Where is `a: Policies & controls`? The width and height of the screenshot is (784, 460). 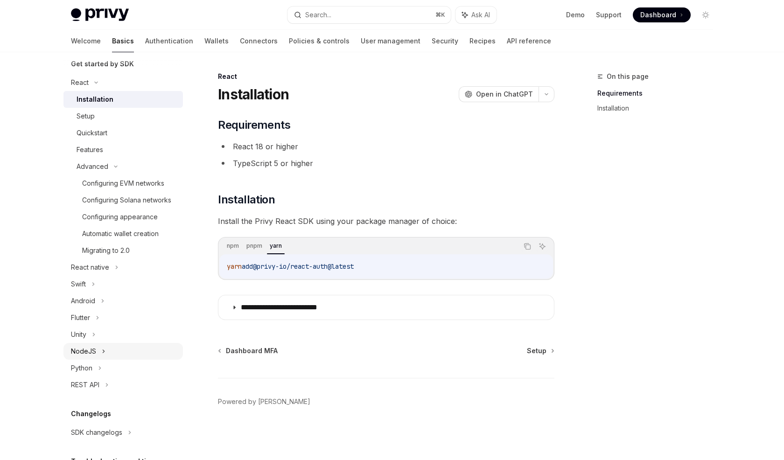
a: Policies & controls is located at coordinates (319, 41).